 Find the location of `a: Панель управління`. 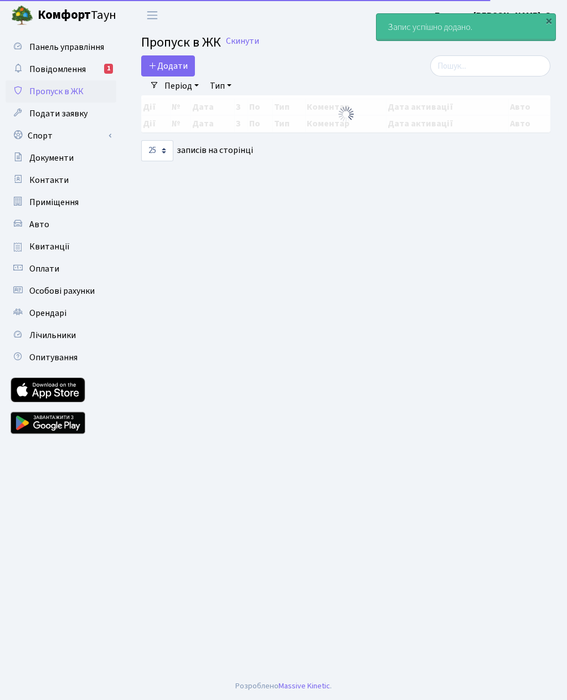

a: Панель управління is located at coordinates (61, 47).